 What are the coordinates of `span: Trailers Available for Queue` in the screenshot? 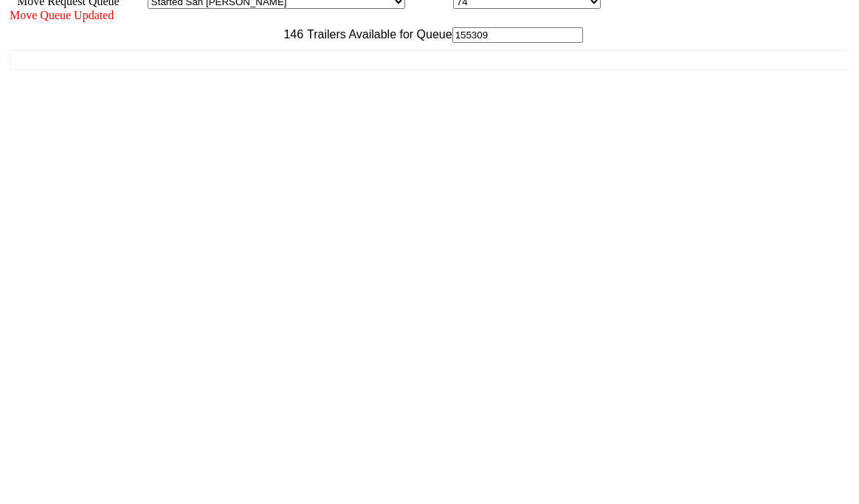 It's located at (378, 34).